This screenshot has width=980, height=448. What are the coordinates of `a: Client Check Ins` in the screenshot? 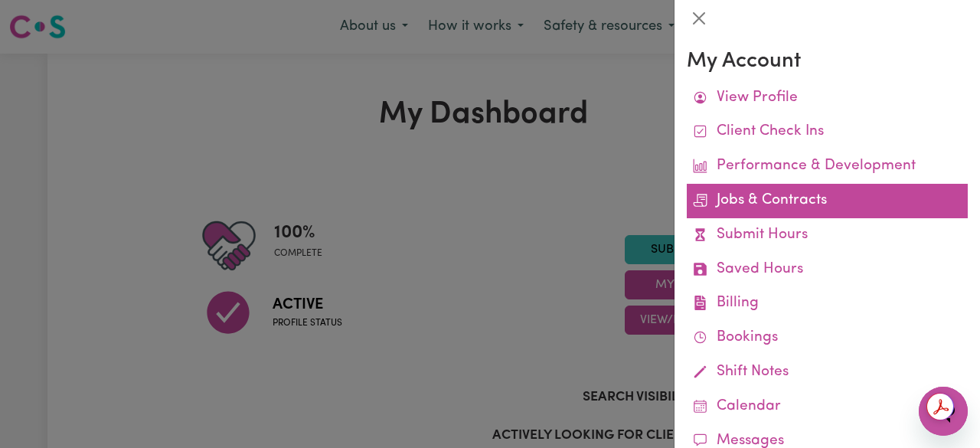 It's located at (827, 132).